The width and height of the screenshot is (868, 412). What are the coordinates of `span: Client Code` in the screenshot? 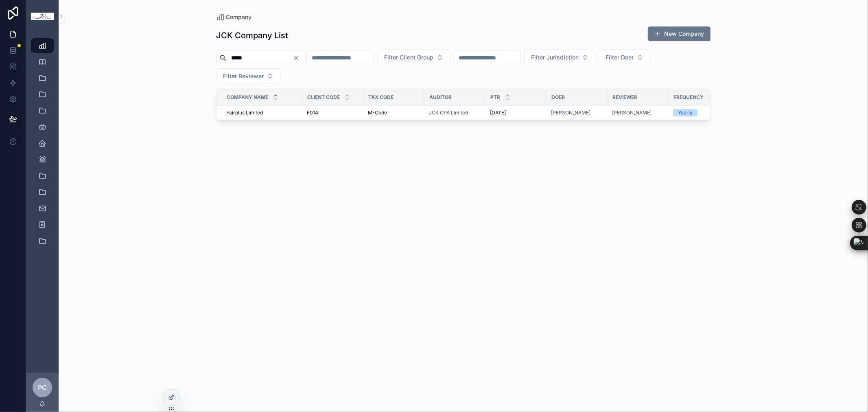 It's located at (324, 97).